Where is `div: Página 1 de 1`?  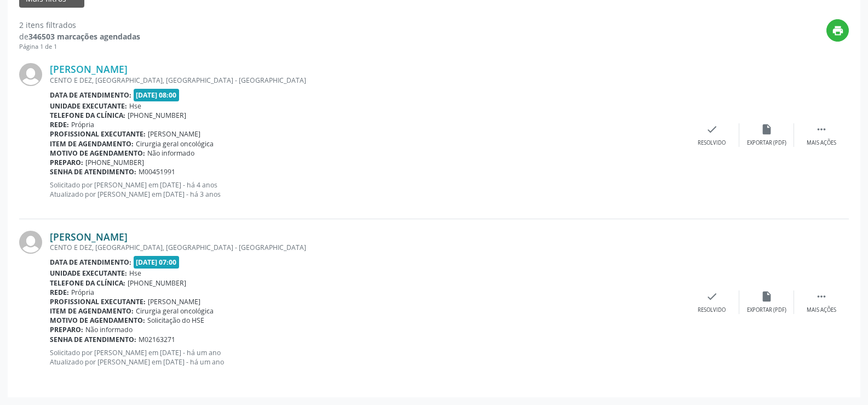
div: Página 1 de 1 is located at coordinates (80, 46).